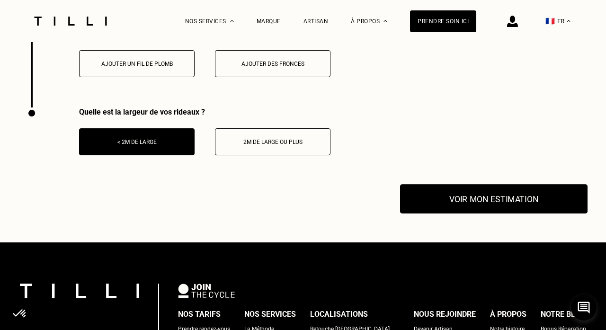 Image resolution: width=606 pixels, height=330 pixels. What do you see at coordinates (137, 64) in the screenshot?
I see `div: Ajouter un fil de plomb` at bounding box center [137, 64].